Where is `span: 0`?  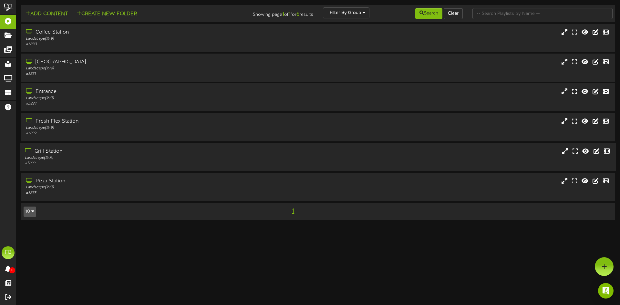
span: 0 is located at coordinates (12, 270).